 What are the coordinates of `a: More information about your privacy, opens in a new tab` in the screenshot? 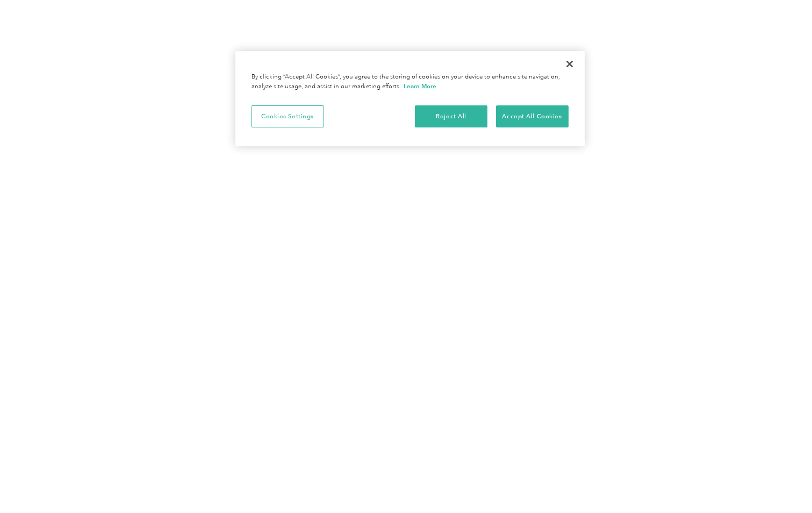 It's located at (420, 87).